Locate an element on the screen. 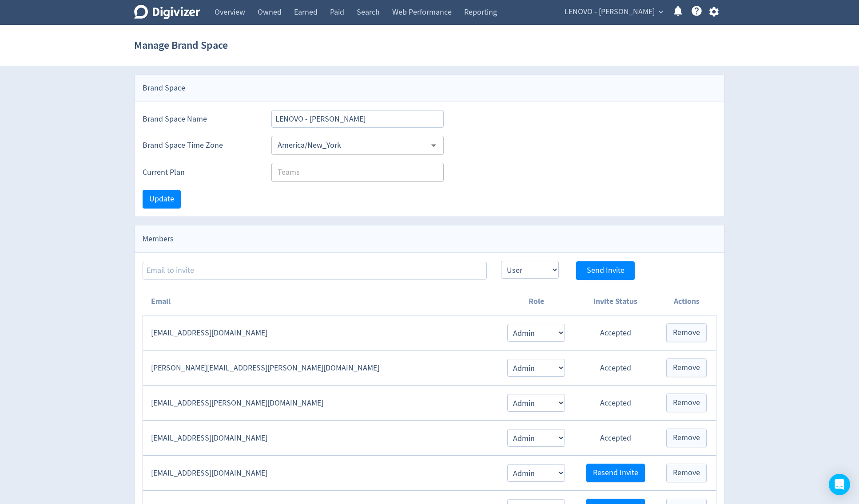 This screenshot has height=504, width=859. input: Email to invite is located at coordinates (314, 271).